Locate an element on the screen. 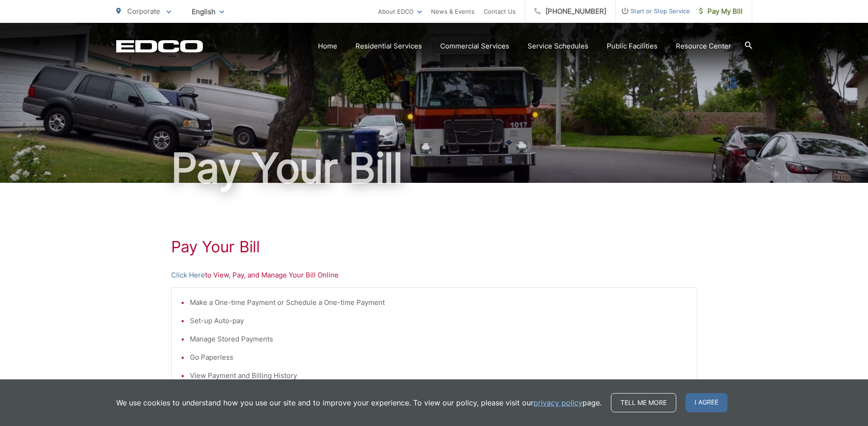  a: Resource Center is located at coordinates (703, 46).